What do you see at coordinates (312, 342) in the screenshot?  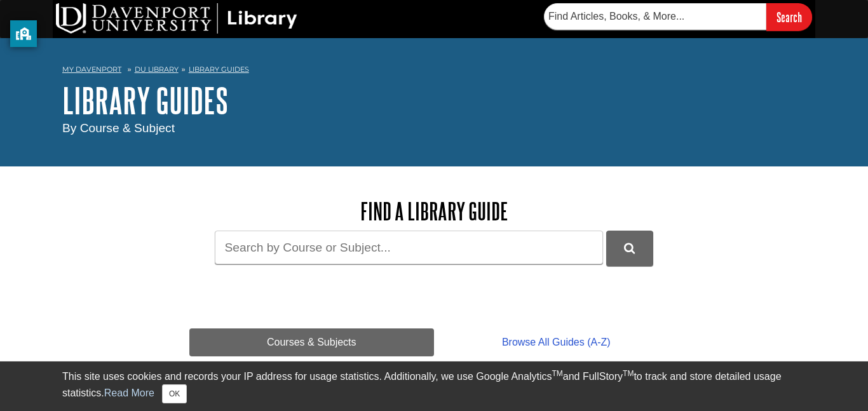 I see `a: Courses & Subjects` at bounding box center [312, 342].